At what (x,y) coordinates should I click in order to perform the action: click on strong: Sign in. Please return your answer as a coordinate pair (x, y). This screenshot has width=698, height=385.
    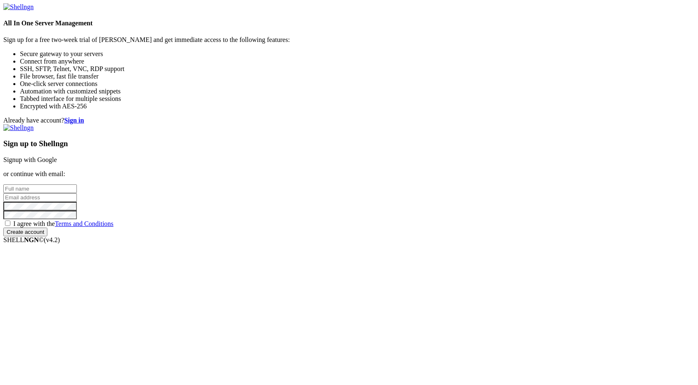
    Looking at the image, I should click on (74, 120).